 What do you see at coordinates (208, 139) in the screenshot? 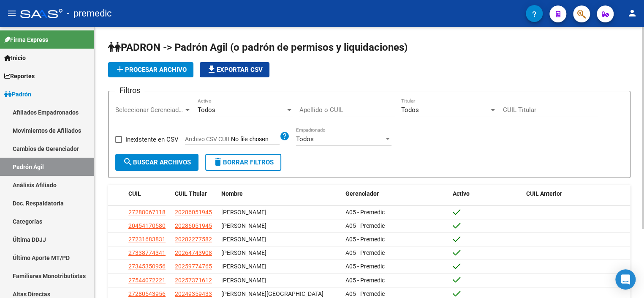
I see `span: Archivo CSV CUIL` at bounding box center [208, 139].